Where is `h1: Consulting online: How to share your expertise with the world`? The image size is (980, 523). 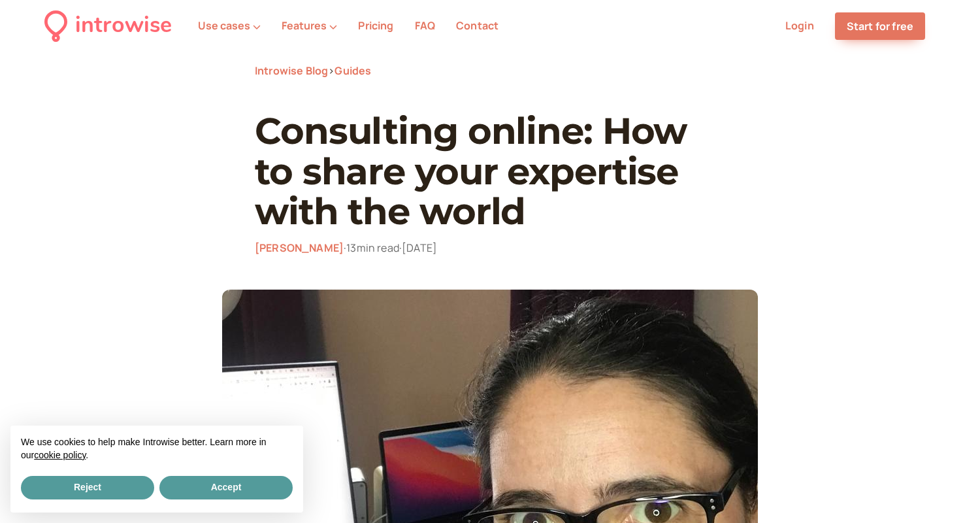 h1: Consulting online: How to share your expertise with the world is located at coordinates (490, 171).